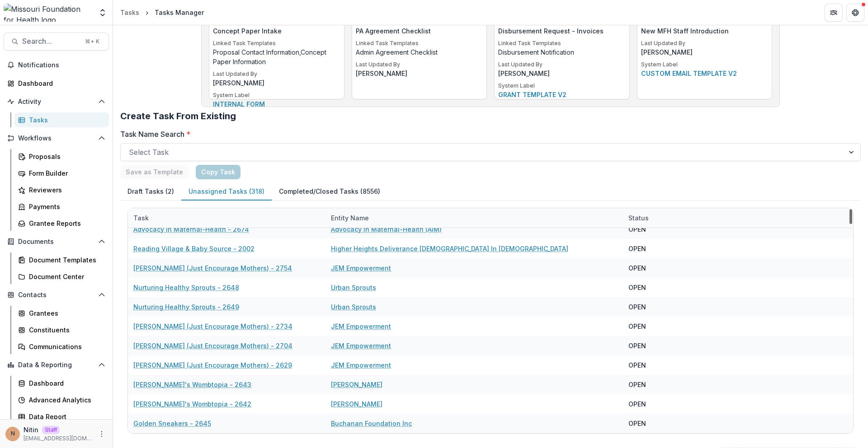 This screenshot has height=448, width=868. What do you see at coordinates (56, 65) in the screenshot?
I see `button: Notifications` at bounding box center [56, 65].